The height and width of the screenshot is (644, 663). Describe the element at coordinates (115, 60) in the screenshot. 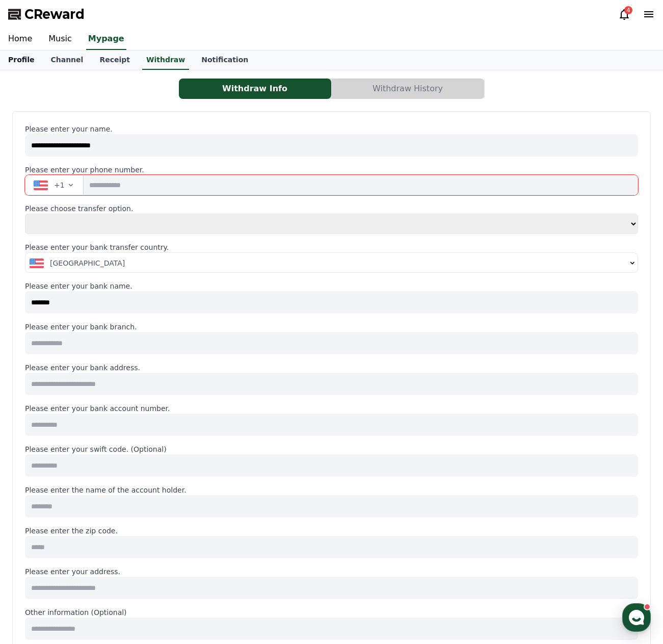

I see `a: Receipt` at that location.